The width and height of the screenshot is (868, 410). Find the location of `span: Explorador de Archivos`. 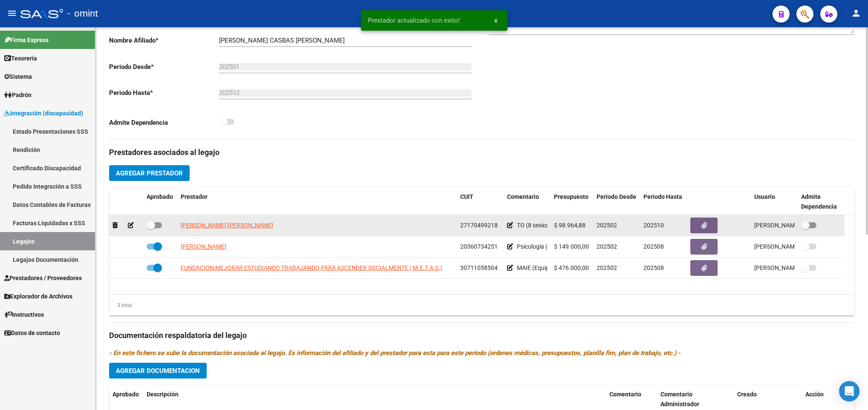

span: Explorador de Archivos is located at coordinates (38, 297).